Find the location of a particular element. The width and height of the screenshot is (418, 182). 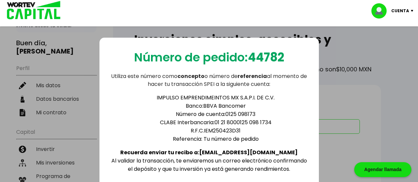

li: CLABE Interbancaria: 01 21 8000125 098 1734 is located at coordinates (216, 122).